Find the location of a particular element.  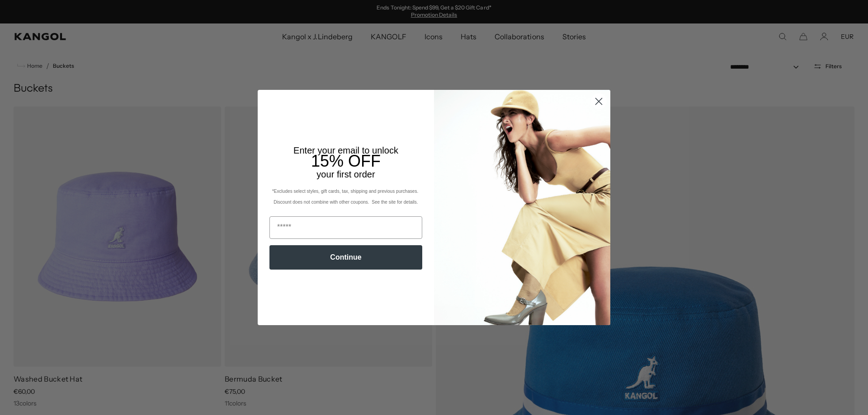

span: *Excludes select styles, gift cards, tax, shipping and previous purchases. Discount does not comb... is located at coordinates (346, 196).